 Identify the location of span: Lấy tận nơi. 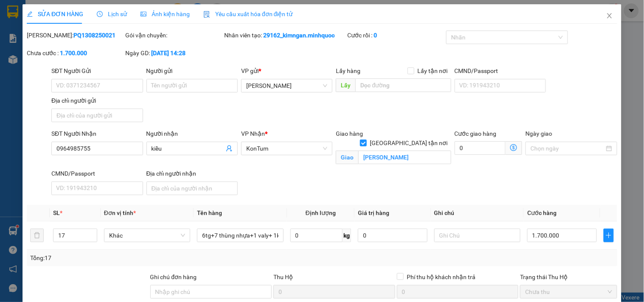
(433, 71).